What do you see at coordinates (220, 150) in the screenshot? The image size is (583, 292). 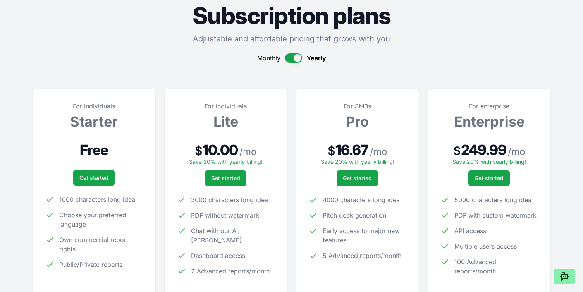 I see `span: 10.00` at bounding box center [220, 150].